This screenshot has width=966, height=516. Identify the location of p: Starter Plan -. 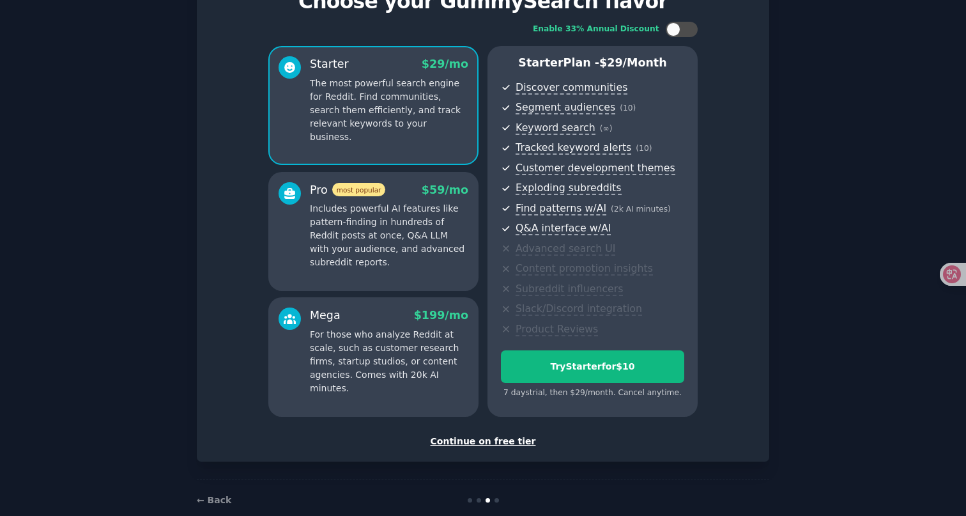
(592, 63).